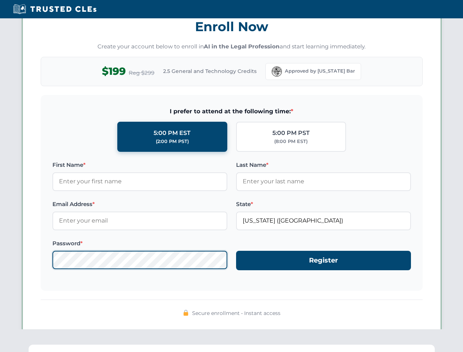 This screenshot has height=352, width=463. I want to click on span: $199, so click(114, 71).